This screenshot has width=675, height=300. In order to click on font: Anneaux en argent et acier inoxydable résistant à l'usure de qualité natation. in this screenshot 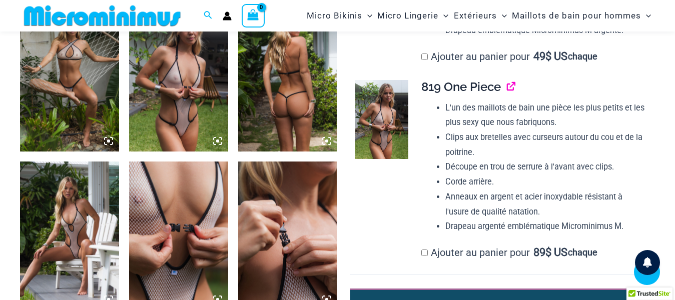, I will do `click(534, 204)`.